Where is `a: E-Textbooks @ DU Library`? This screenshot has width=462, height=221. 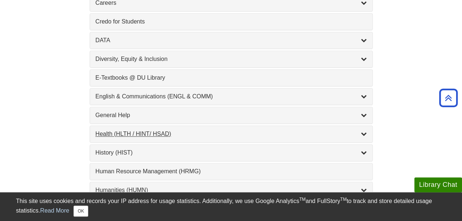
a: E-Textbooks @ DU Library is located at coordinates (231, 78).